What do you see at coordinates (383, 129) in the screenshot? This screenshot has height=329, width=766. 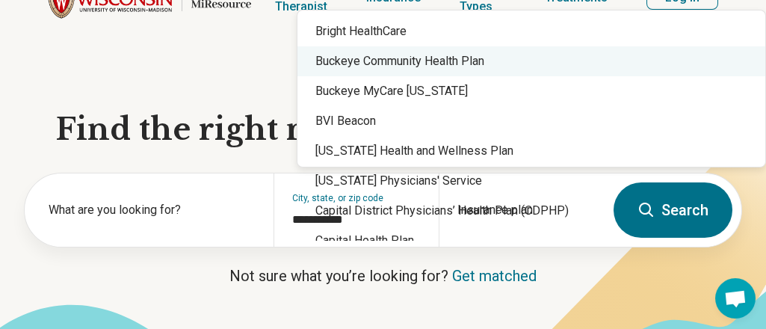 I see `h1: Find the right mental health care for you` at bounding box center [383, 129].